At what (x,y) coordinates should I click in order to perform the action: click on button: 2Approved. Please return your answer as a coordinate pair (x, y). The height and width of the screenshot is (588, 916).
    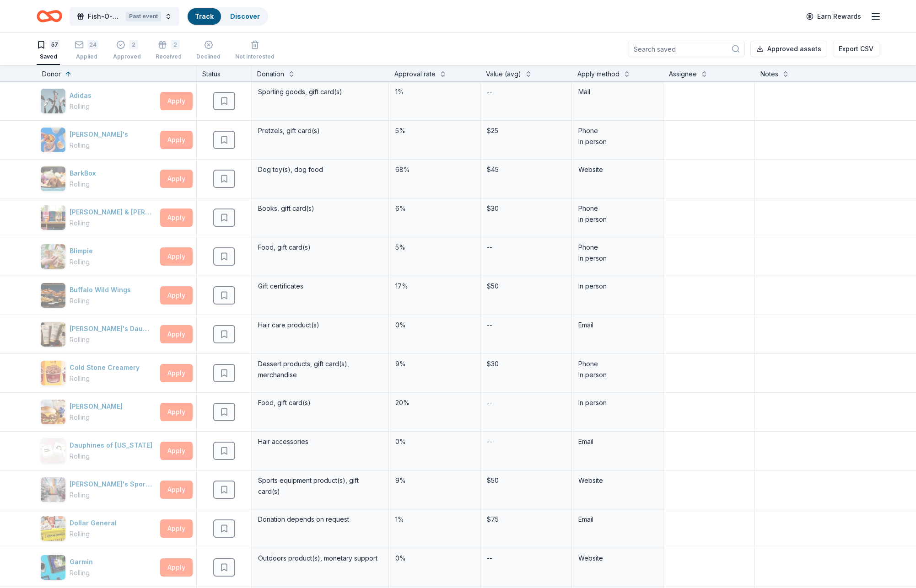
    Looking at the image, I should click on (127, 51).